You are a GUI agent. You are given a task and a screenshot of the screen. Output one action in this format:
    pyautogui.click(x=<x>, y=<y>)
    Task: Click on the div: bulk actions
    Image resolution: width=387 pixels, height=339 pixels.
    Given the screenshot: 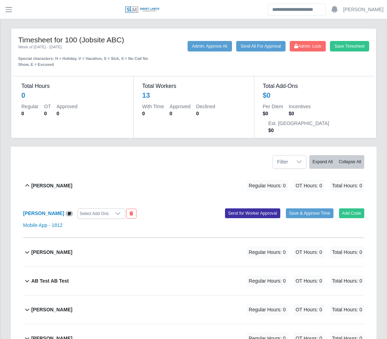 What is the action you would take?
    pyautogui.click(x=337, y=162)
    